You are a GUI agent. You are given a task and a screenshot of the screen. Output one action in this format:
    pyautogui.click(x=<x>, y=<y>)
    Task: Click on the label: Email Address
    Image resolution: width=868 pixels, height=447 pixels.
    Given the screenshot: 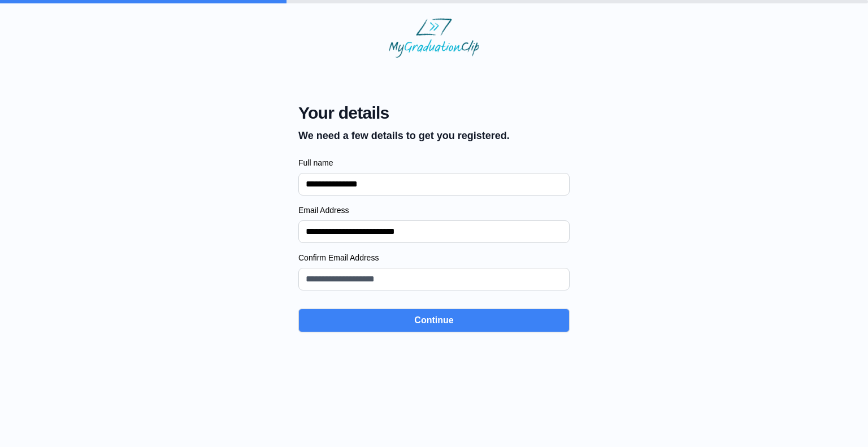 What is the action you would take?
    pyautogui.click(x=434, y=210)
    